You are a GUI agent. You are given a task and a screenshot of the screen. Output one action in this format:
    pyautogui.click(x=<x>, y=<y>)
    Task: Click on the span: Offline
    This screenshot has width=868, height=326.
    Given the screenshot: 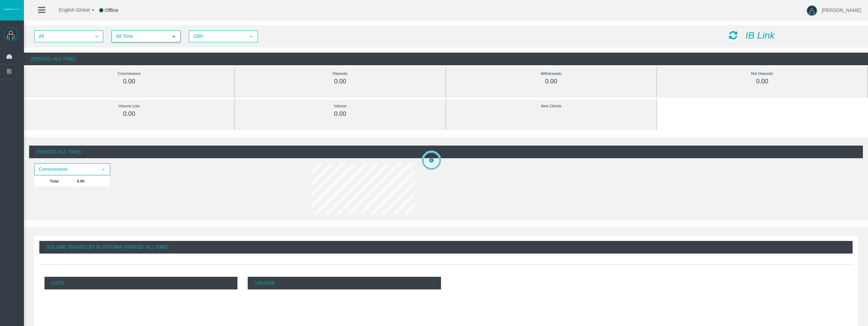 What is the action you would take?
    pyautogui.click(x=112, y=10)
    